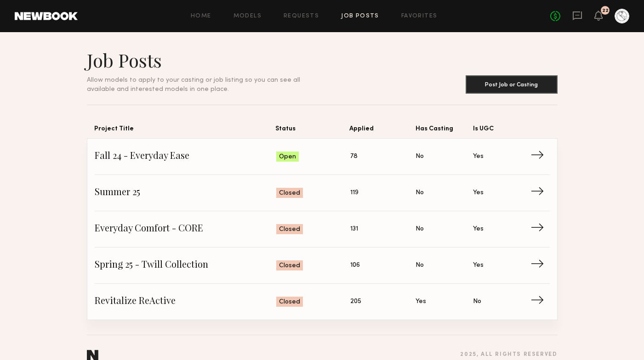 This screenshot has width=644, height=360. What do you see at coordinates (322, 156) in the screenshot?
I see `a: Fall 24 - Everyday EaseOpen78NoYes→` at bounding box center [322, 156].